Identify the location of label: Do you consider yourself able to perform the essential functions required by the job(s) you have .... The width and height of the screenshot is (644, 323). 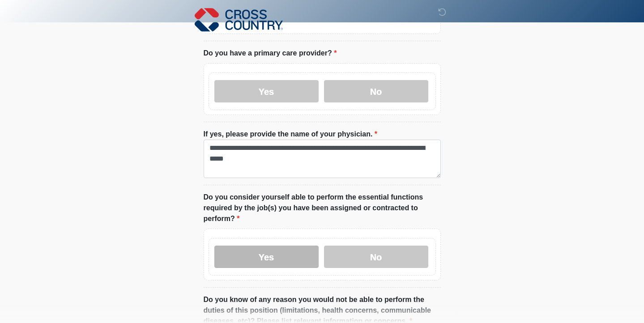
(322, 208).